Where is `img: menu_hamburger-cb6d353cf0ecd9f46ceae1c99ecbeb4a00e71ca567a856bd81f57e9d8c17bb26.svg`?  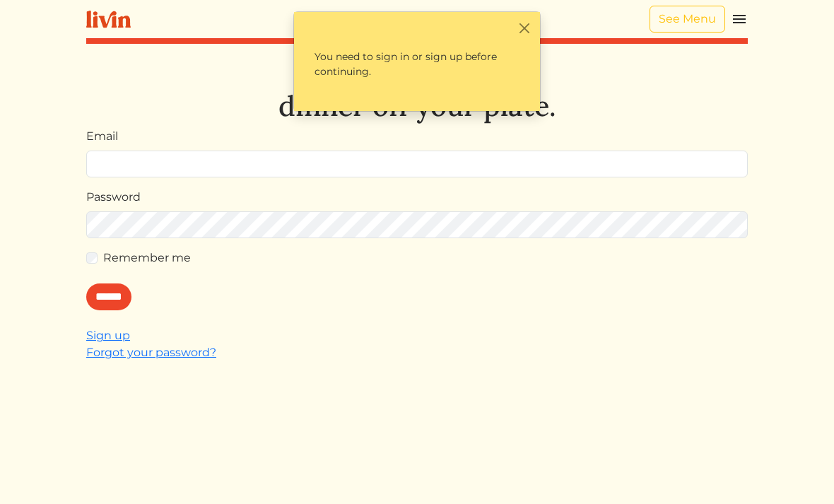 img: menu_hamburger-cb6d353cf0ecd9f46ceae1c99ecbeb4a00e71ca567a856bd81f57e9d8c17bb26.svg is located at coordinates (739, 19).